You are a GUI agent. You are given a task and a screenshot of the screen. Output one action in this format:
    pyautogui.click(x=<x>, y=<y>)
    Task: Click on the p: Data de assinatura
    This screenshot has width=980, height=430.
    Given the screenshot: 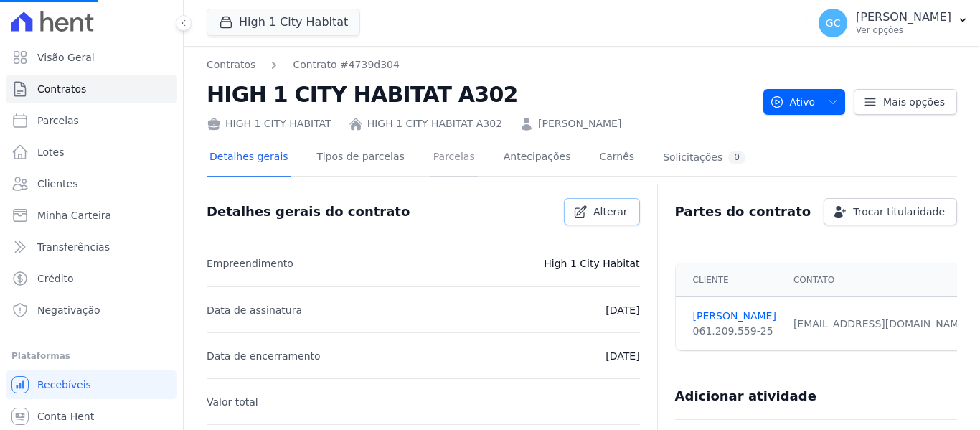 What is the action you would take?
    pyautogui.click(x=254, y=310)
    